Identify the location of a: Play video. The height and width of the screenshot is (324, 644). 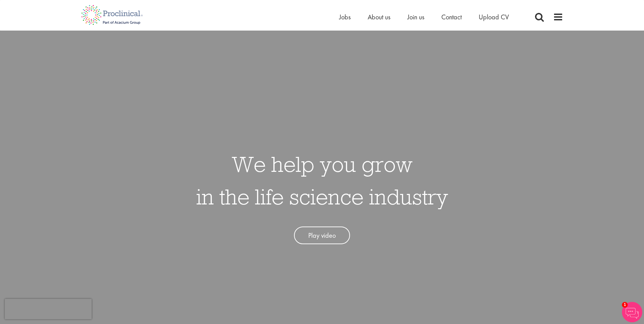
(322, 235).